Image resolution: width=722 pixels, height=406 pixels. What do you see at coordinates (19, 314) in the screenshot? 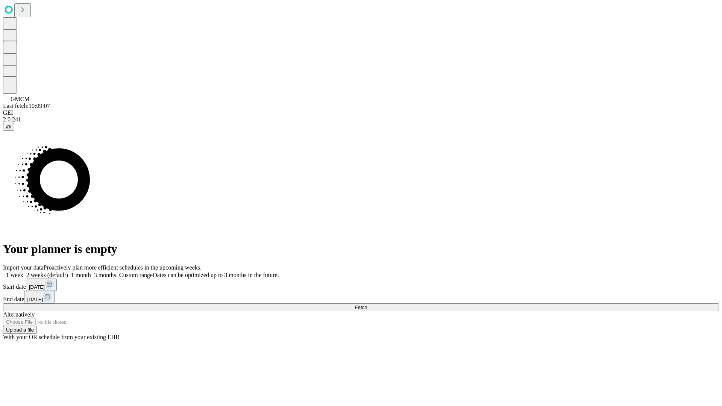
I see `span: Alternatively` at bounding box center [19, 314].